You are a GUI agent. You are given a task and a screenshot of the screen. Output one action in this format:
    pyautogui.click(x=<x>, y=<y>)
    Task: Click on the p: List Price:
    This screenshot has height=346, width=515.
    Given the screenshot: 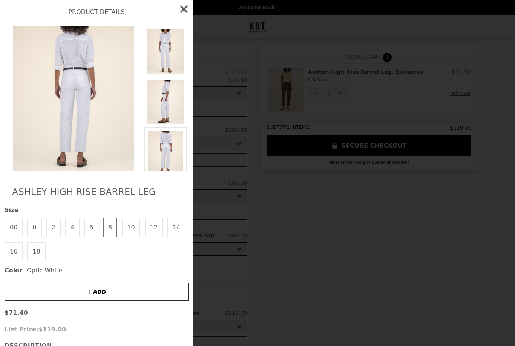 What is the action you would take?
    pyautogui.click(x=97, y=329)
    